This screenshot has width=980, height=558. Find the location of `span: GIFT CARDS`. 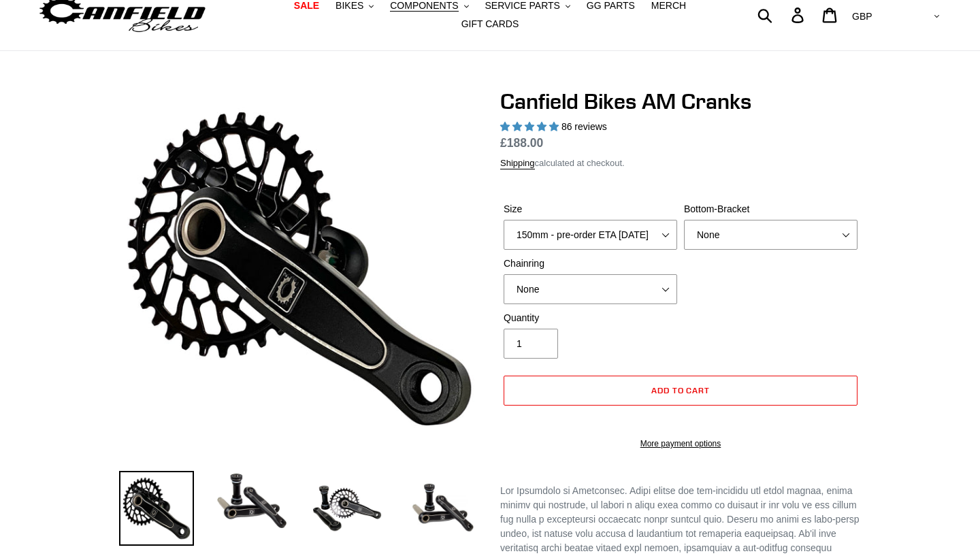

span: GIFT CARDS is located at coordinates (490, 24).